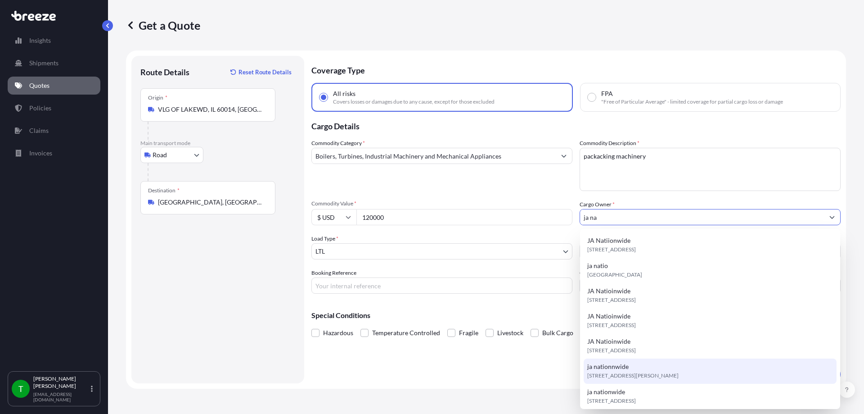 The width and height of the screenshot is (864, 414). I want to click on span: T, so click(21, 388).